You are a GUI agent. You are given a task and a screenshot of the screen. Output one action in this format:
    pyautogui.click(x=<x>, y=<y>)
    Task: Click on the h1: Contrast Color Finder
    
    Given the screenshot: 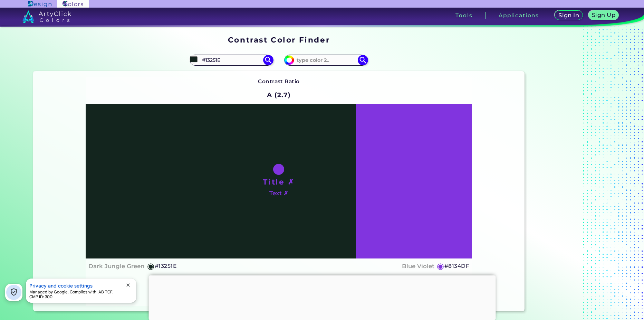 What is the action you would take?
    pyautogui.click(x=279, y=40)
    